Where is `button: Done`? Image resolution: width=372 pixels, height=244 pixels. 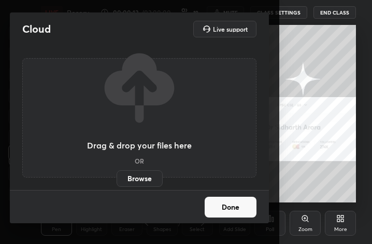
button: Done is located at coordinates (231, 207).